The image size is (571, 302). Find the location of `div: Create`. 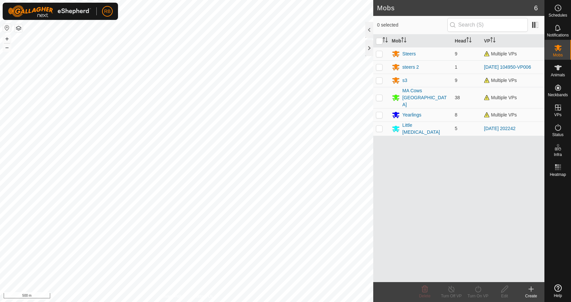

div: Create is located at coordinates (531, 296).